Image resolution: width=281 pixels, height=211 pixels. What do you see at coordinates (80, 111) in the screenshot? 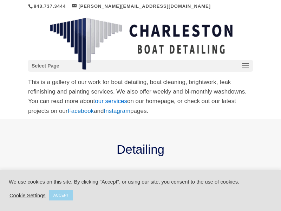
I see `span: Facebook` at bounding box center [80, 111].